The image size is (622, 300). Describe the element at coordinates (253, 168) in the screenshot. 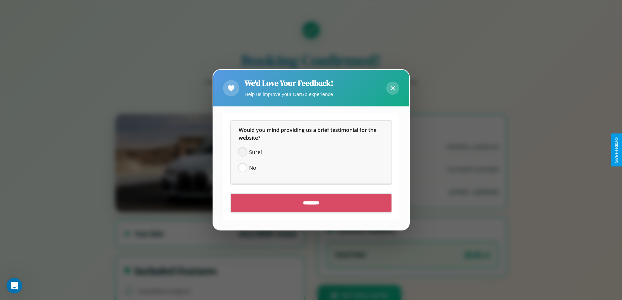

I see `span: No` at that location.